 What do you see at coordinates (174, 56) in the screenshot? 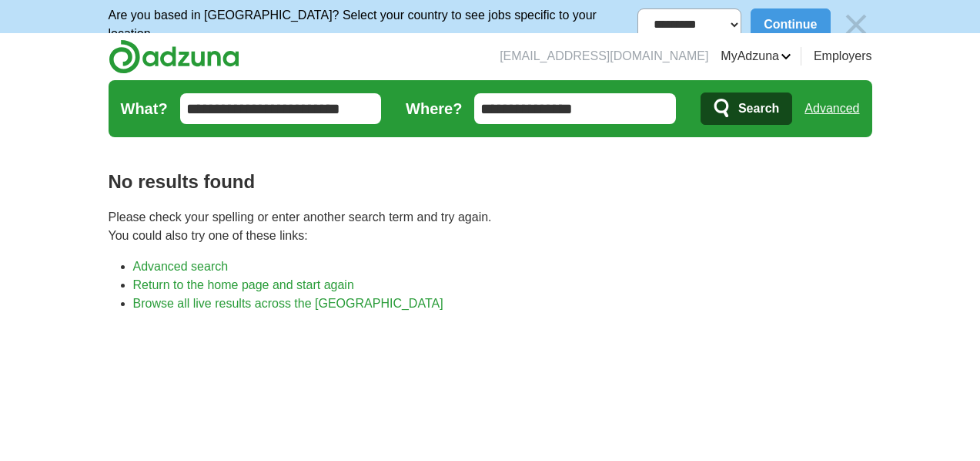
I see `img: Adzuna logo` at bounding box center [174, 56].